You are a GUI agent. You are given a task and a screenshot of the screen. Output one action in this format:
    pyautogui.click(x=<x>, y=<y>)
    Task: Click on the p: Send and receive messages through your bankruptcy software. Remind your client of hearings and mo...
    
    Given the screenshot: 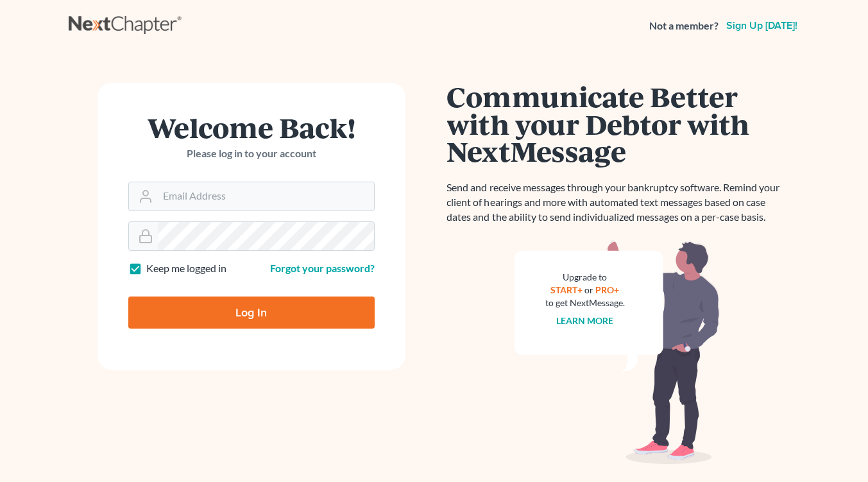 What is the action you would take?
    pyautogui.click(x=617, y=202)
    